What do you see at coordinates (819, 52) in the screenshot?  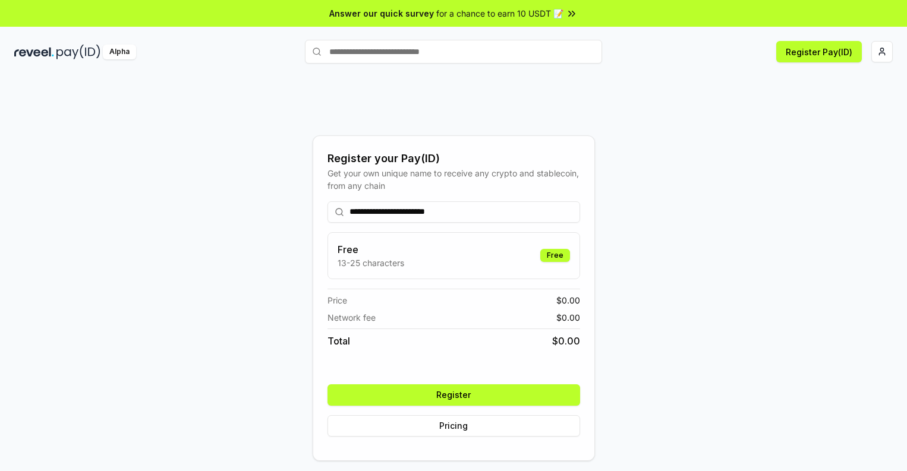 I see `button: Register Pay(ID)` at bounding box center [819, 52].